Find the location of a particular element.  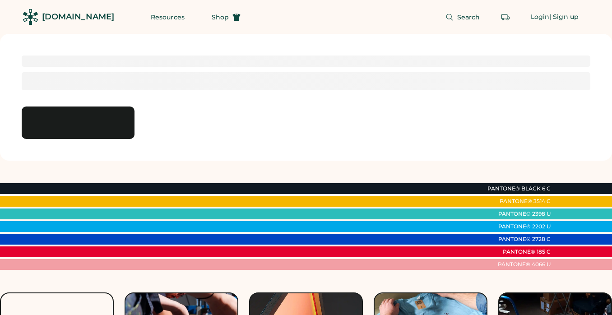

button: Search is located at coordinates (463, 17).